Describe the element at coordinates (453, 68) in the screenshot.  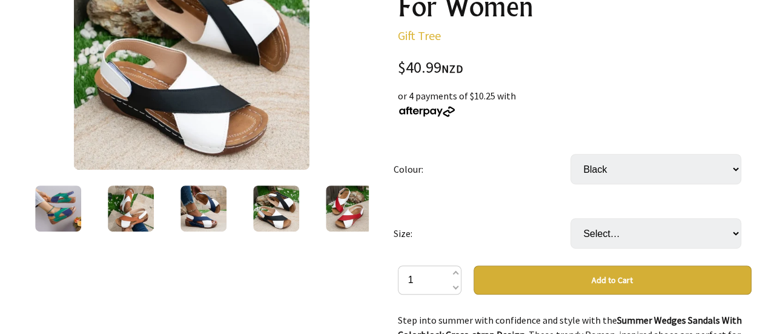
I see `span: NZD` at that location.